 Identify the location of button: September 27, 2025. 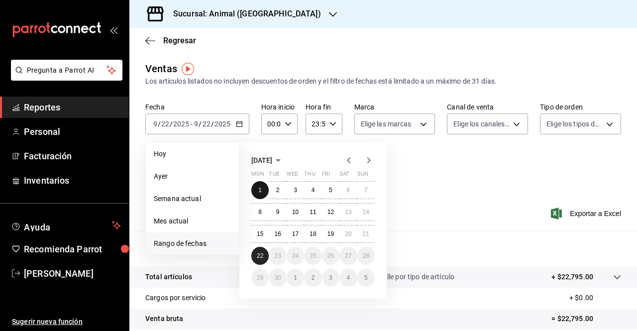
(348, 256).